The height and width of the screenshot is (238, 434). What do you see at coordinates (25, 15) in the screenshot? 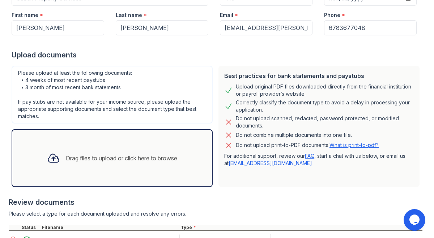
I see `label: First name` at bounding box center [25, 15].